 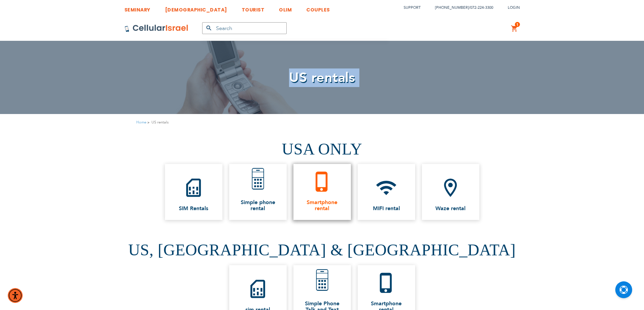 What do you see at coordinates (386, 188) in the screenshot?
I see `i: wifi` at bounding box center [386, 188].